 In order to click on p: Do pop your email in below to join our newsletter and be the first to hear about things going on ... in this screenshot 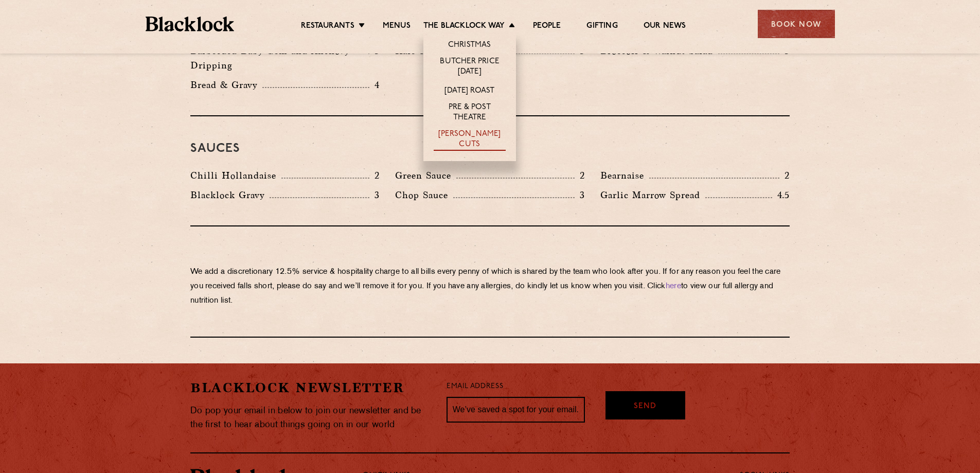, I will do `click(311, 418)`.